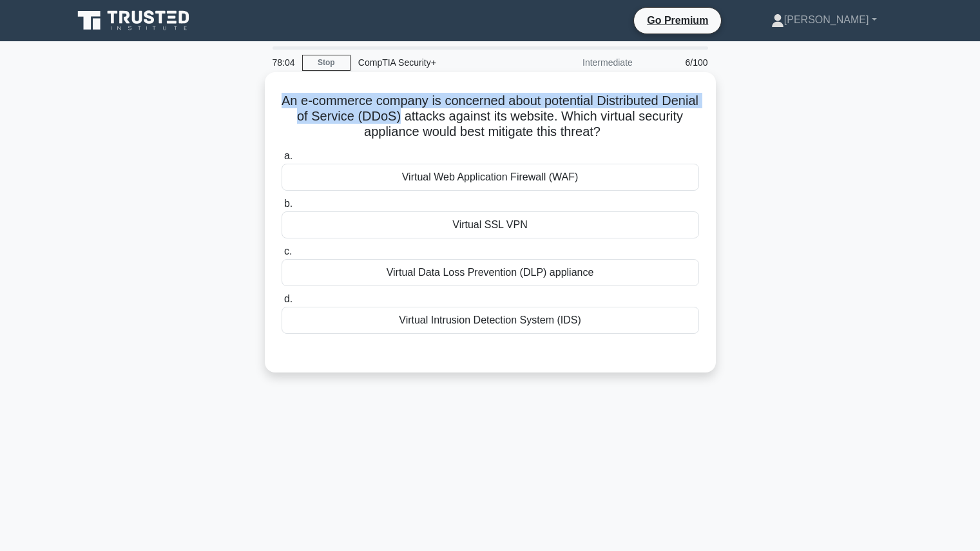 The height and width of the screenshot is (551, 980). Describe the element at coordinates (584, 63) in the screenshot. I see `div: Intermediate` at that location.